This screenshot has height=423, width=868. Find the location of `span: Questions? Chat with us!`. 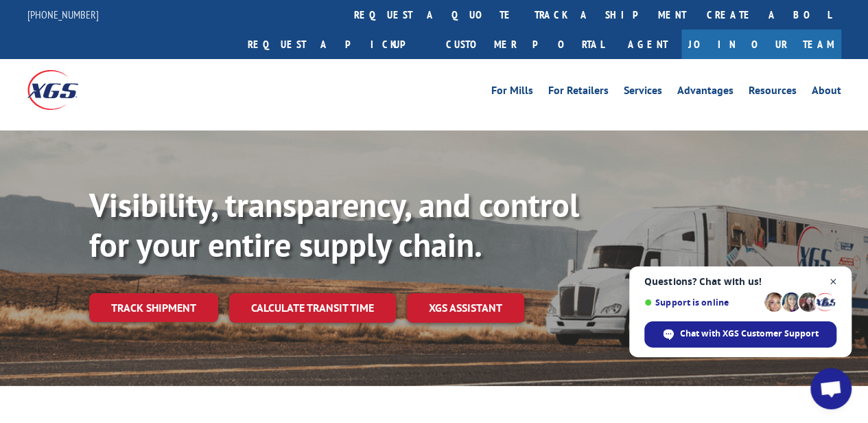

span: Questions? Chat with us! is located at coordinates (740, 282).